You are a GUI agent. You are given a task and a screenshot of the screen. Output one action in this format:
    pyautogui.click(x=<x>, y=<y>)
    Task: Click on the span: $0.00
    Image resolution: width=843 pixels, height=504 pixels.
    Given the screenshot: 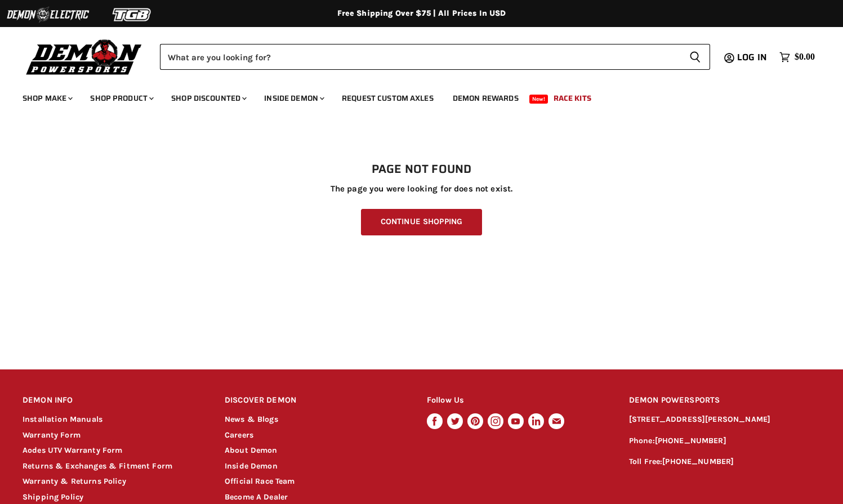 What is the action you would take?
    pyautogui.click(x=805, y=57)
    